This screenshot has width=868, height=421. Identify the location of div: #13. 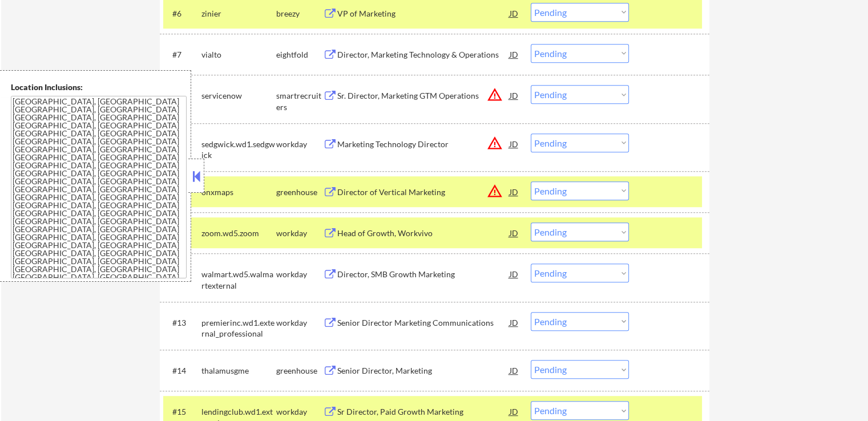
(182, 323).